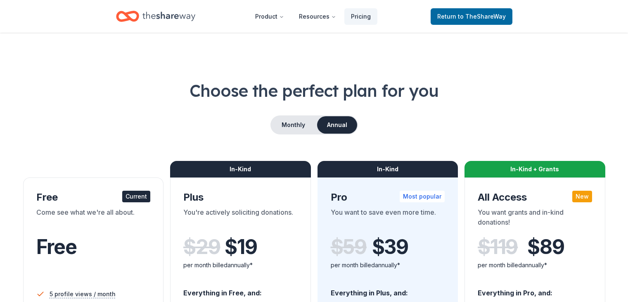  I want to click on span: Return, so click(472, 17).